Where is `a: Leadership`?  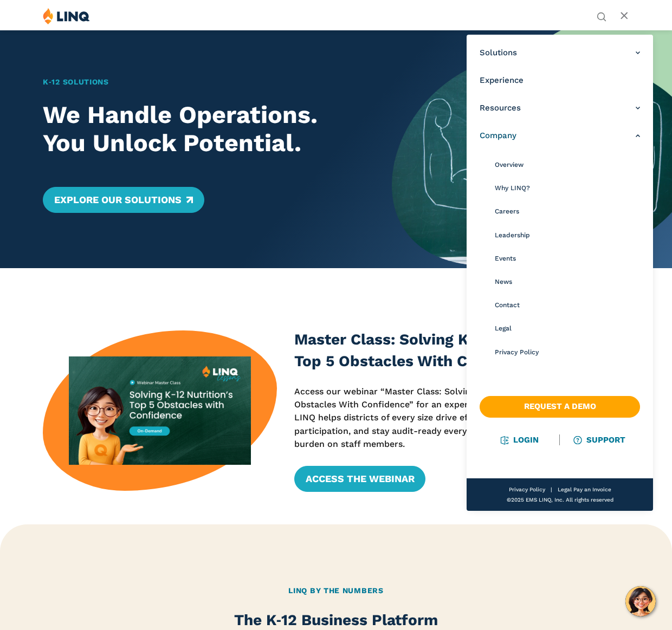
a: Leadership is located at coordinates (567, 235).